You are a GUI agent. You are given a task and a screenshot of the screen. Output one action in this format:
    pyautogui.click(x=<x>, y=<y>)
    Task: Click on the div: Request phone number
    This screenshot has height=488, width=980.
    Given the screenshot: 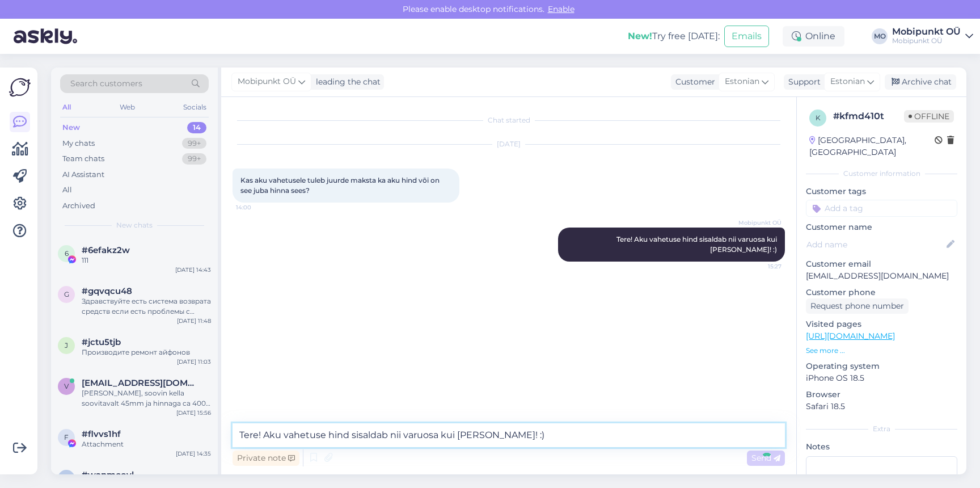 What is the action you would take?
    pyautogui.click(x=857, y=305)
    